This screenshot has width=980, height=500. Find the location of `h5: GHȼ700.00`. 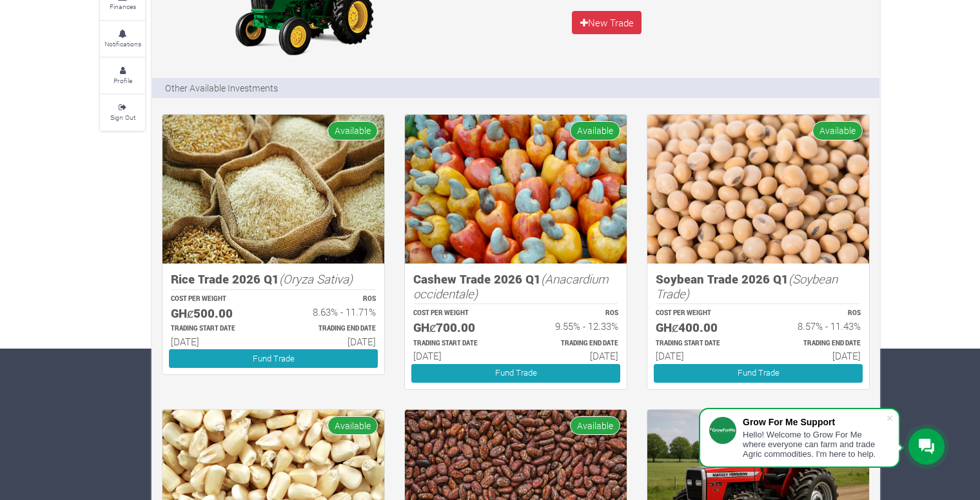

h5: GHȼ700.00 is located at coordinates (458, 327).